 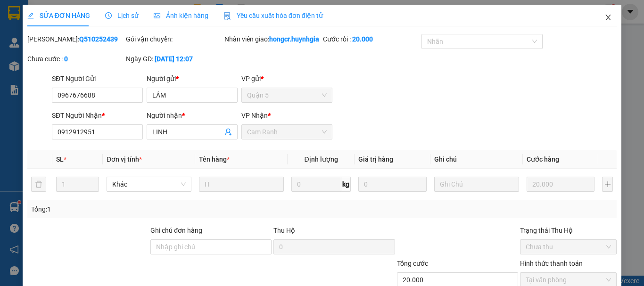 What do you see at coordinates (287, 79) in the screenshot?
I see `div: VP gửi` at bounding box center [287, 79].